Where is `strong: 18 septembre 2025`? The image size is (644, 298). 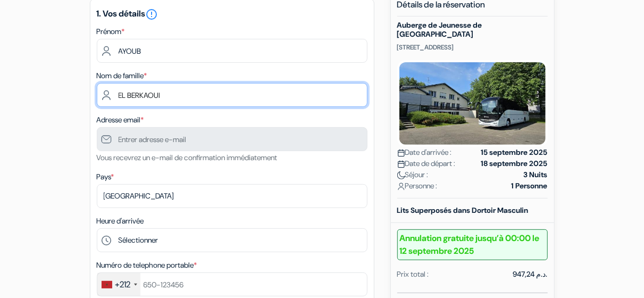 strong: 18 septembre 2025 is located at coordinates (514, 163).